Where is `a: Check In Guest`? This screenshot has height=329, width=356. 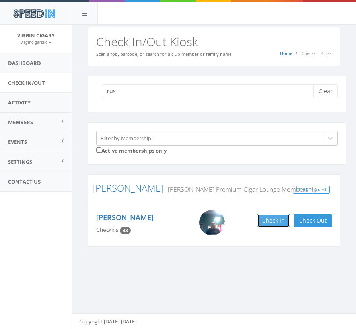 a: Check In Guest is located at coordinates (311, 190).